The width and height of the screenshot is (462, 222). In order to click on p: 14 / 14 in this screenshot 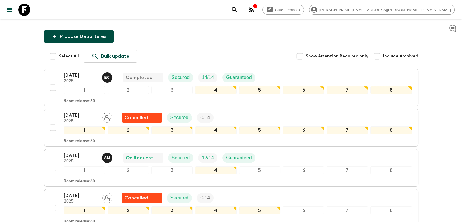, I will do `click(208, 77)`.